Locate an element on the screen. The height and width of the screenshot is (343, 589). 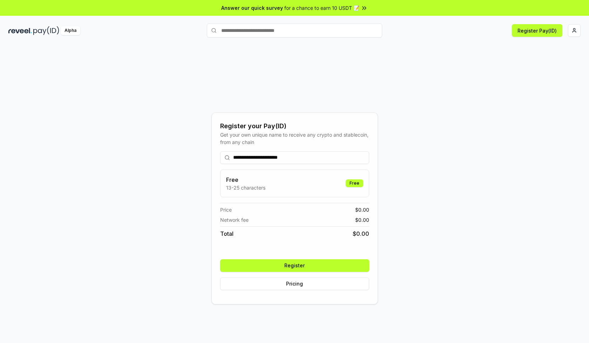
button: Pricing is located at coordinates (294, 284).